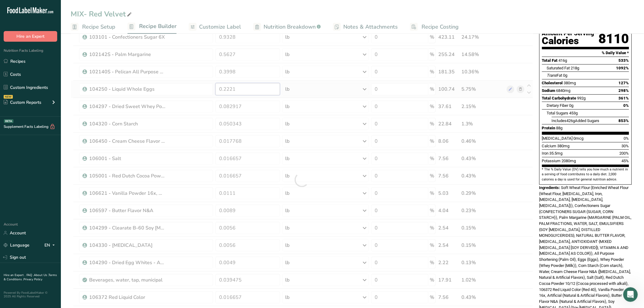  Describe the element at coordinates (51, 245) in the screenshot. I see `div: EN` at that location.